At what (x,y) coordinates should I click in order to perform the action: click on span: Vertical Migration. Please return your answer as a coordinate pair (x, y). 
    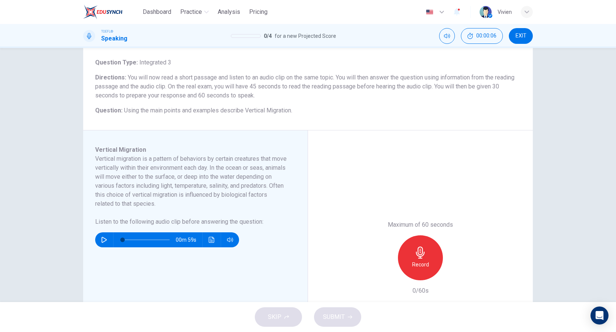
    Looking at the image, I should click on (121, 149).